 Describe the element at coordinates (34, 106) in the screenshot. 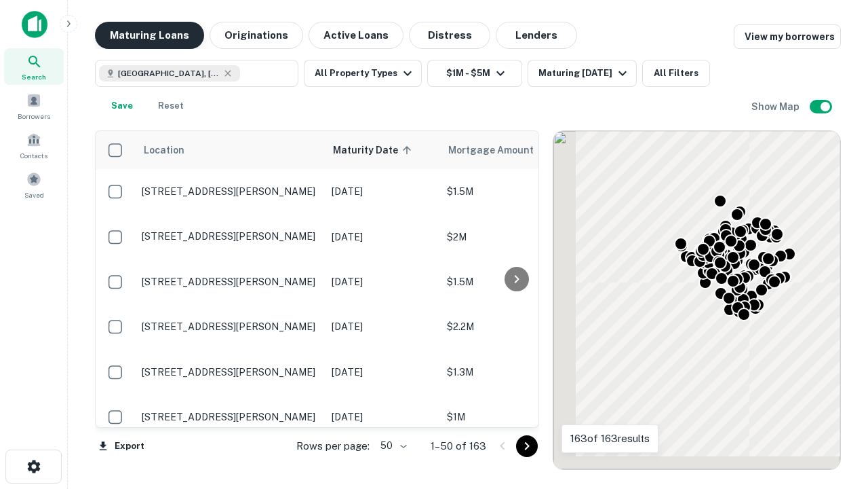

I see `div: Borrowers` at that location.